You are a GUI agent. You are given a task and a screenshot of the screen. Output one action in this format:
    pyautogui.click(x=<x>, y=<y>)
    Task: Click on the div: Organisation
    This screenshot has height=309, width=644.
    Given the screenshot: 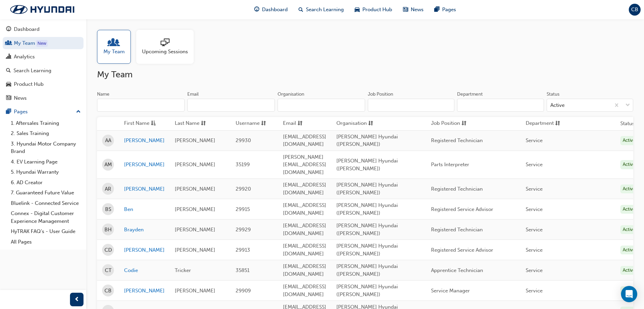 What is the action you would take?
    pyautogui.click(x=291, y=94)
    